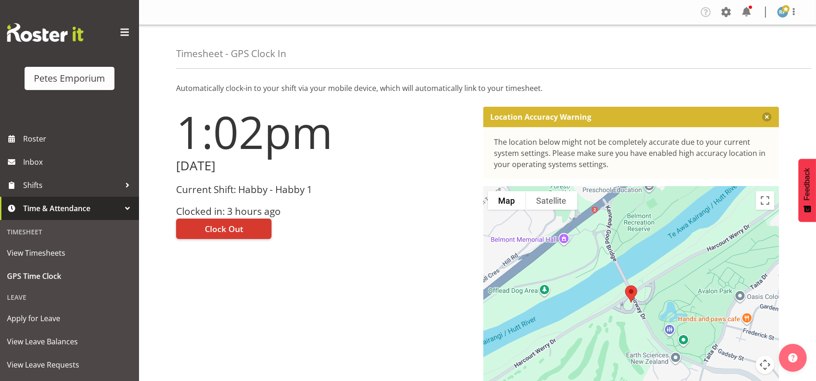  Describe the element at coordinates (765, 364) in the screenshot. I see `button: Map camera controls` at that location.